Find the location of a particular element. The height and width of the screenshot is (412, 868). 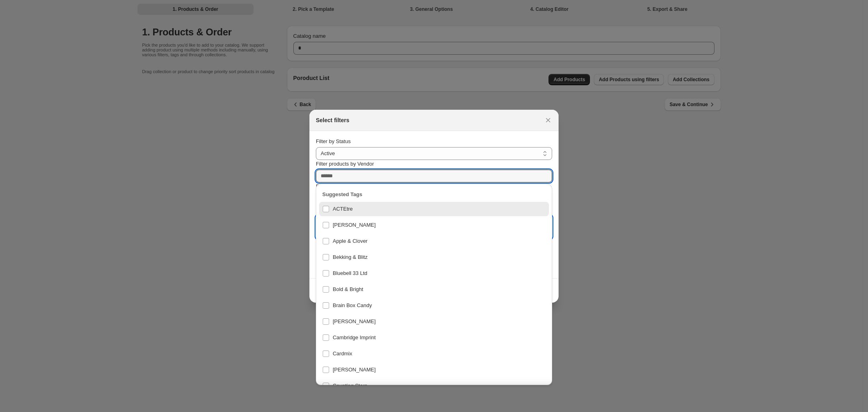

li: Alison Hardcastle is located at coordinates (434, 225).